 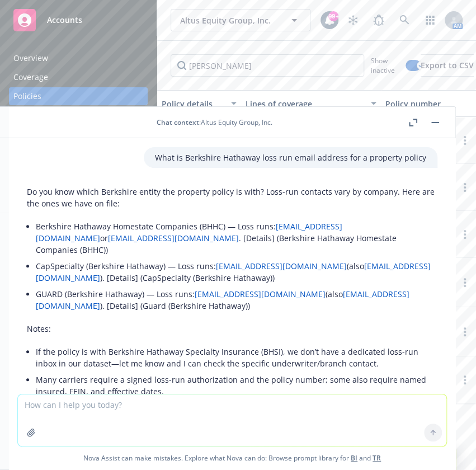 What do you see at coordinates (431, 104) in the screenshot?
I see `div: Policy number` at bounding box center [431, 104].